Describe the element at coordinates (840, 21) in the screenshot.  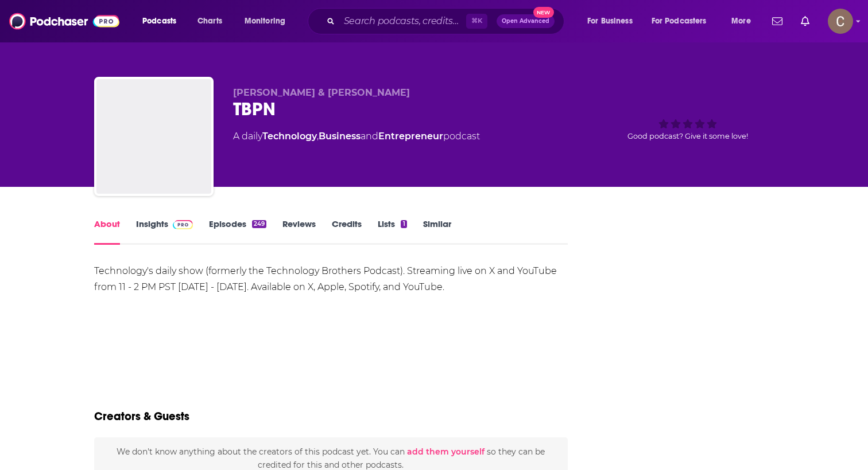
I see `button: Show profile menu` at that location.